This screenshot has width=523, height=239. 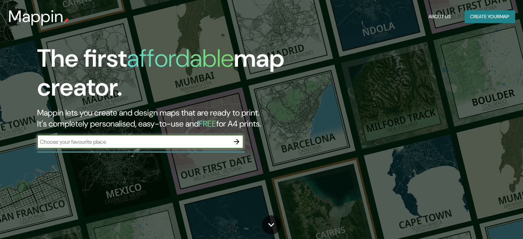 What do you see at coordinates (168, 118) in the screenshot?
I see `h2: Mappin lets you create and design maps that are ready to print. It's completely personalised, eas...` at bounding box center [168, 118].